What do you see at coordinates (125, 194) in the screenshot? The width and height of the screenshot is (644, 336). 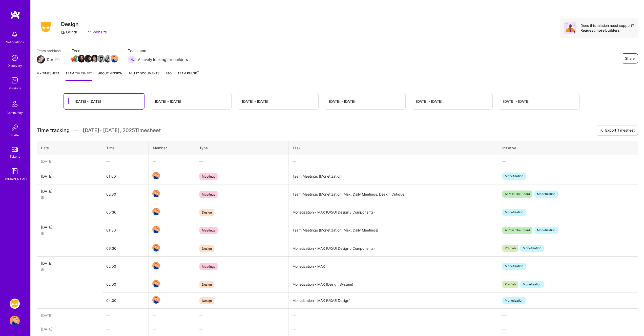 I see `td: 02:30` at bounding box center [125, 194].